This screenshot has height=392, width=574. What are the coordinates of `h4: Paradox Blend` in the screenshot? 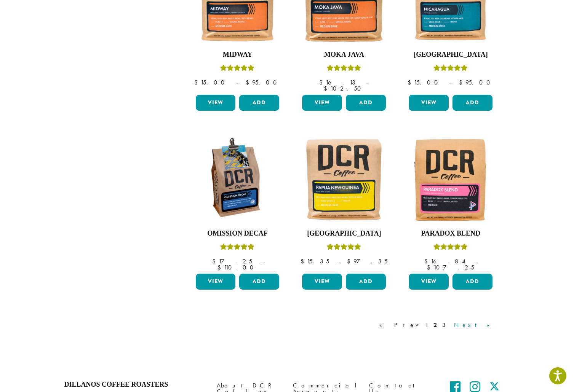 It's located at (450, 234).